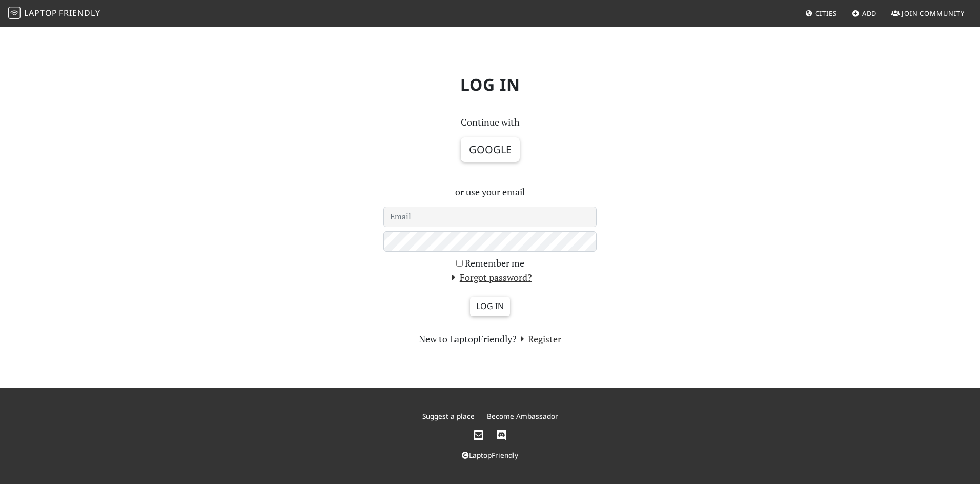 This screenshot has height=489, width=980. What do you see at coordinates (449, 416) in the screenshot?
I see `a: Suggest a place` at bounding box center [449, 416].